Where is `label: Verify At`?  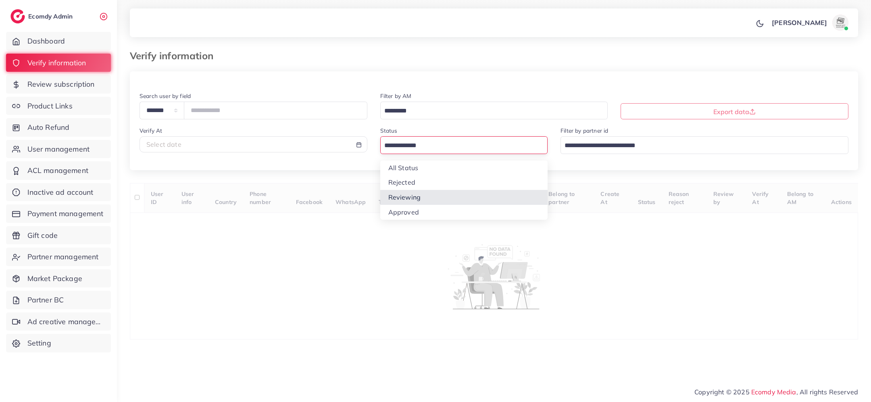
label: Verify At is located at coordinates (151, 131).